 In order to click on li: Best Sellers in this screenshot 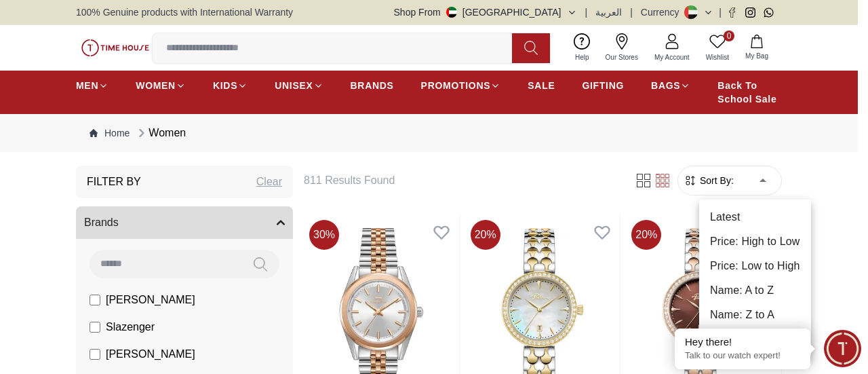, I will do `click(755, 339)`.